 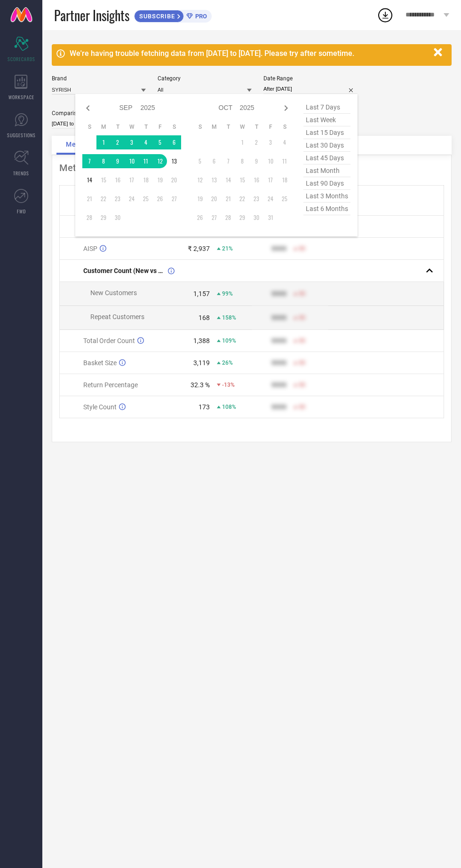 What do you see at coordinates (103, 142) in the screenshot?
I see `td: Mon Sep 01 2025` at bounding box center [103, 142].